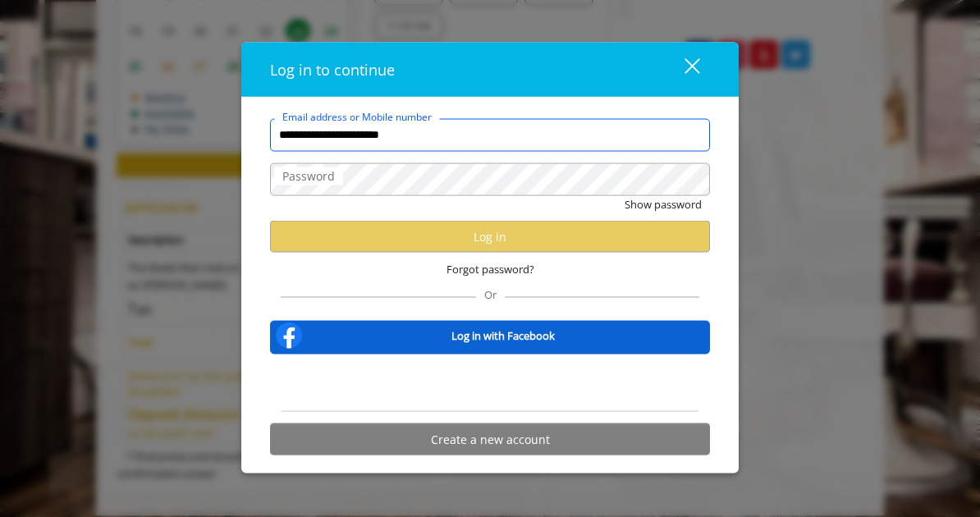 The image size is (980, 517). Describe the element at coordinates (357, 115) in the screenshot. I see `label: Email address or Mobile number` at that location.